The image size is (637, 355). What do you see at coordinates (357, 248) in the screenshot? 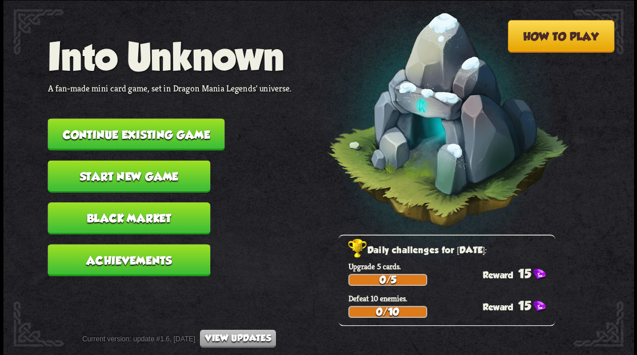
I see `img: Golden_Trophy_Icon.png` at bounding box center [357, 248].